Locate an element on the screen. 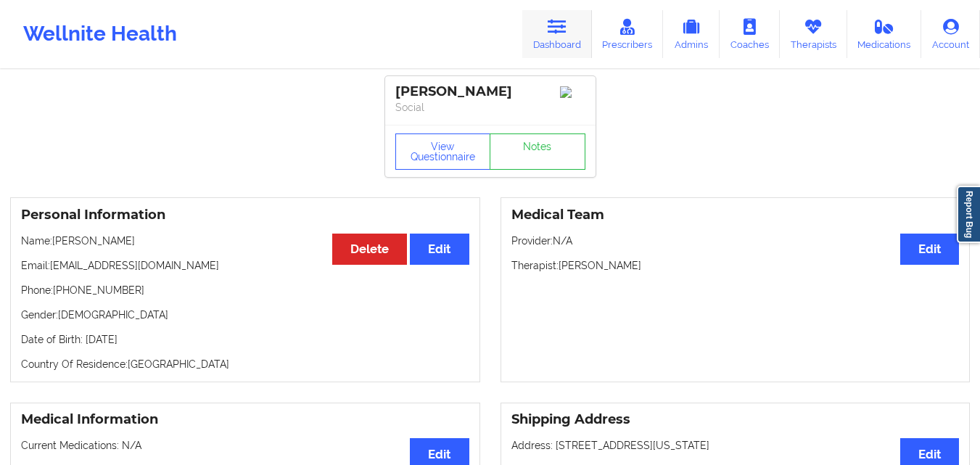 The width and height of the screenshot is (980, 465). button: Delete is located at coordinates (369, 249).